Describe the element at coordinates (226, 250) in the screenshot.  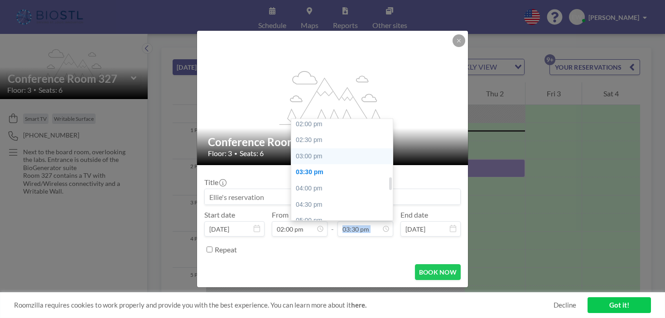
I see `label: Repeat` at that location.